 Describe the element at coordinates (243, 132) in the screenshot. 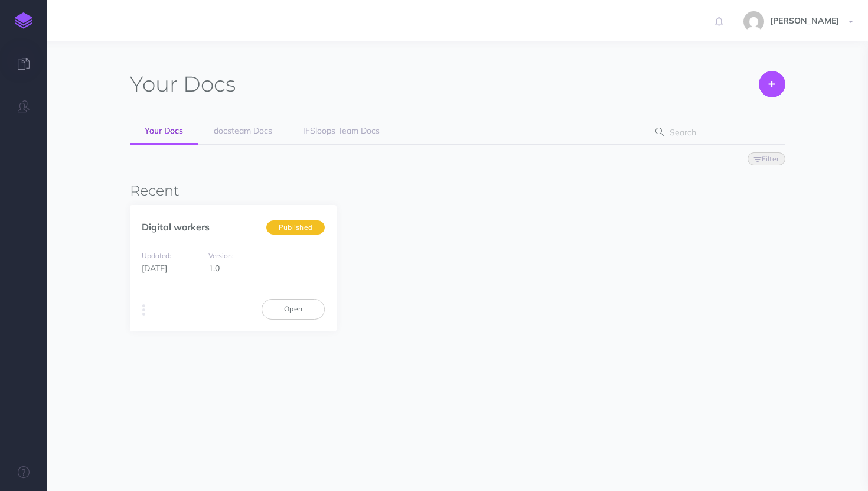

I see `a: docsteam Docs` at that location.